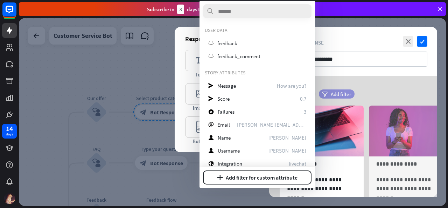  What do you see at coordinates (211, 111) in the screenshot?
I see `i: block_failure` at bounding box center [211, 111].